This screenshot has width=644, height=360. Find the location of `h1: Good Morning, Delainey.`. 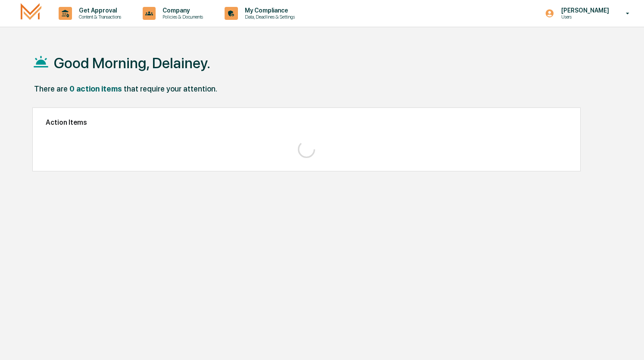

h1: Good Morning, Delainey. is located at coordinates (132, 63).